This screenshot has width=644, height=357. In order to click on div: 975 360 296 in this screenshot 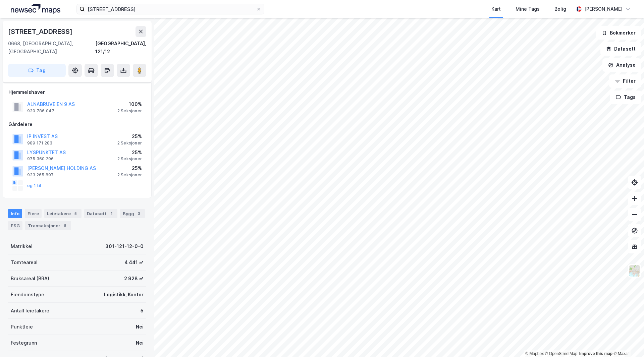, I will do `click(40, 159)`.